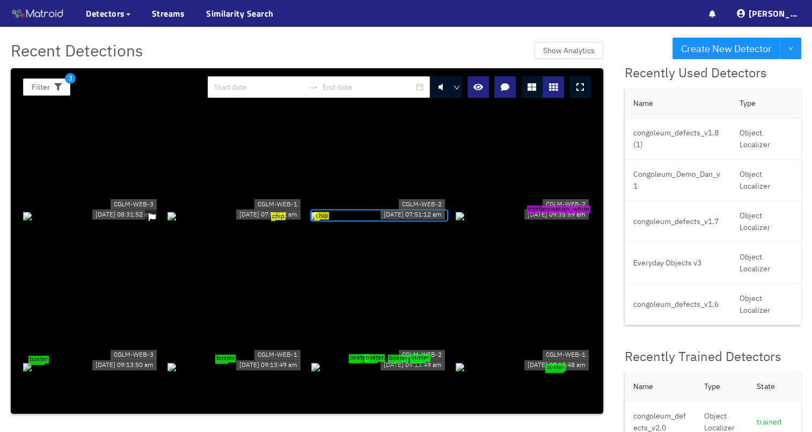 This screenshot has height=432, width=812. Describe the element at coordinates (677, 139) in the screenshot. I see `td: congoleum_defects_v1.8 (1)` at that location.